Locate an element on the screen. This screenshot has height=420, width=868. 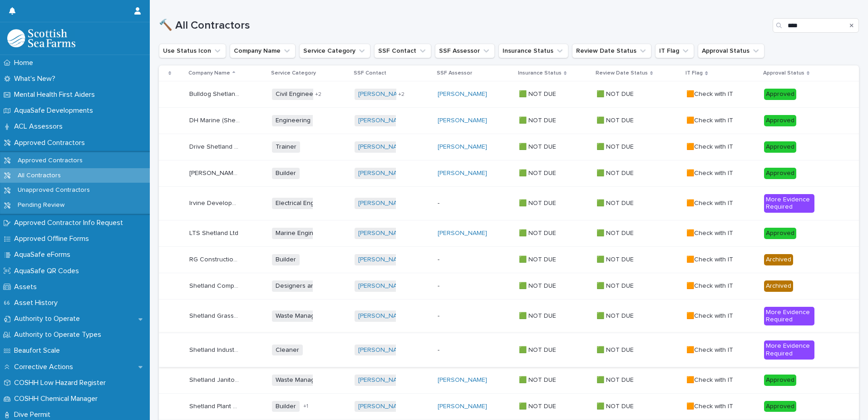
p: Unapproved Contractors is located at coordinates (54, 190).